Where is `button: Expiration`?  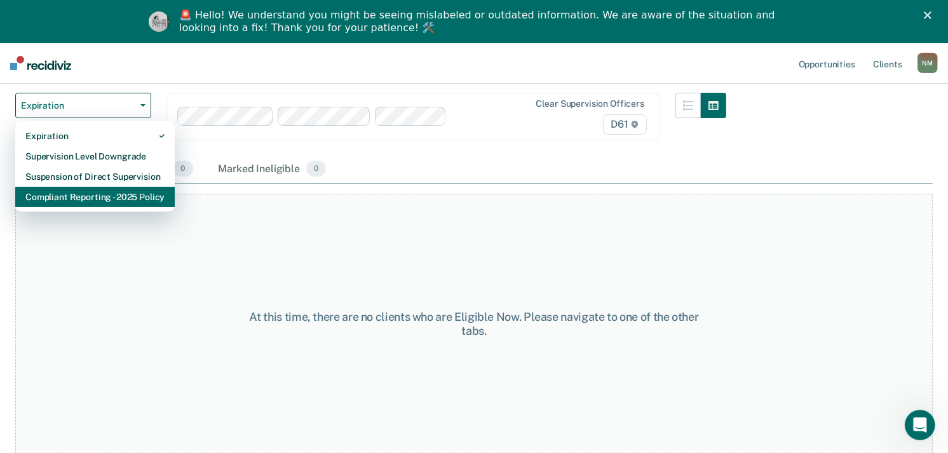 button: Expiration is located at coordinates (83, 105).